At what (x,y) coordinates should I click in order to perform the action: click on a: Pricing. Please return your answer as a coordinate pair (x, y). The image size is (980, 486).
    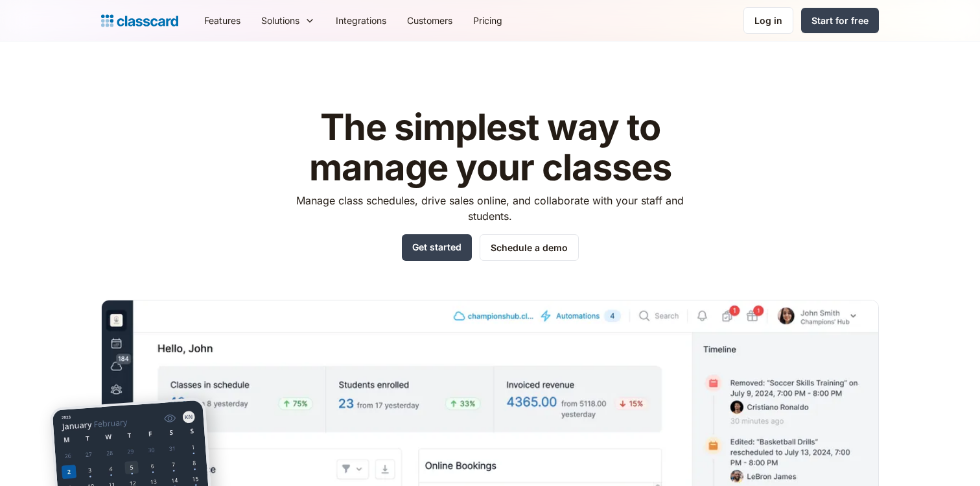
    Looking at the image, I should click on (488, 20).